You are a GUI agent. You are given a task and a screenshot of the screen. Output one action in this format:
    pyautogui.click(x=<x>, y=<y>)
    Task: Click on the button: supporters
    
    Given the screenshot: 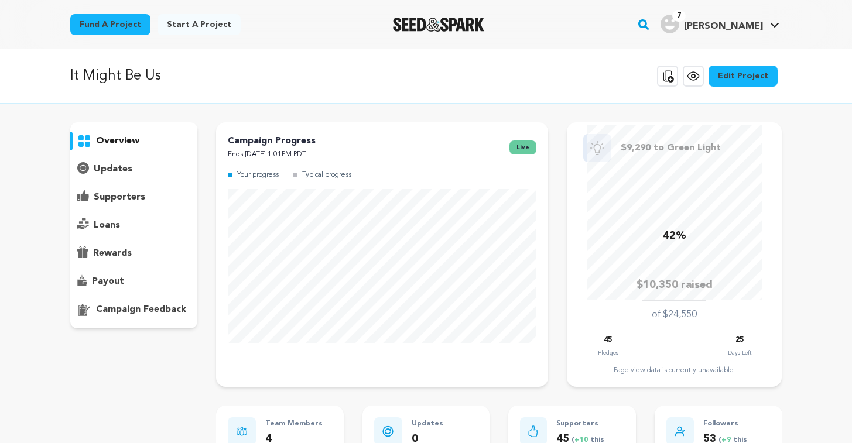 What is the action you would take?
    pyautogui.click(x=134, y=197)
    